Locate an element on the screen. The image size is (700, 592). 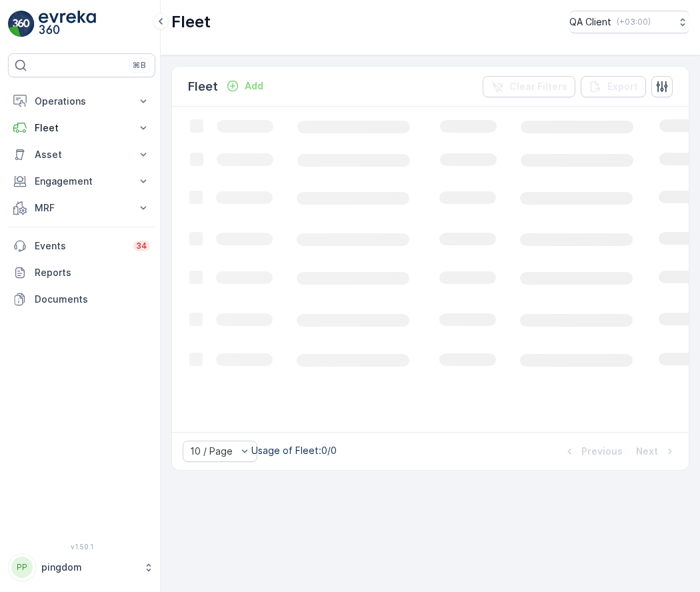
p: Export is located at coordinates (623, 87).